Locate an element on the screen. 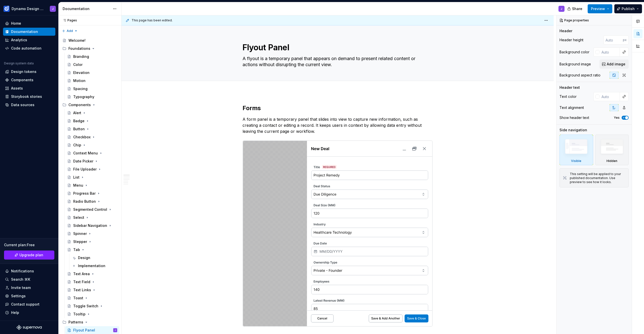 This screenshot has width=644, height=334. div: Code automation is located at coordinates (27, 48).